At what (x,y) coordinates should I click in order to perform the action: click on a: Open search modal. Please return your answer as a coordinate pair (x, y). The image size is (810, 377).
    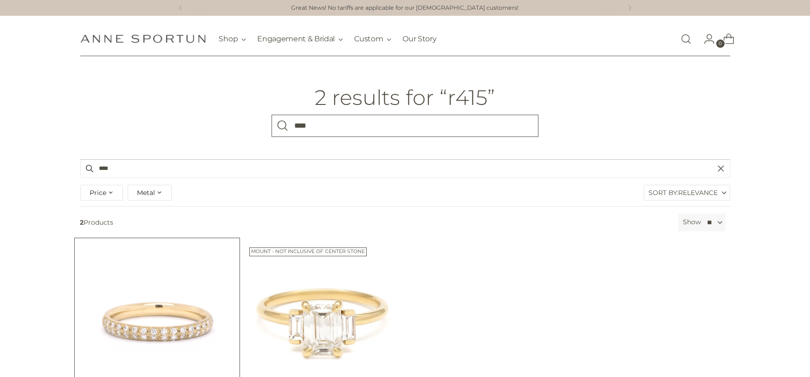
    Looking at the image, I should click on (686, 39).